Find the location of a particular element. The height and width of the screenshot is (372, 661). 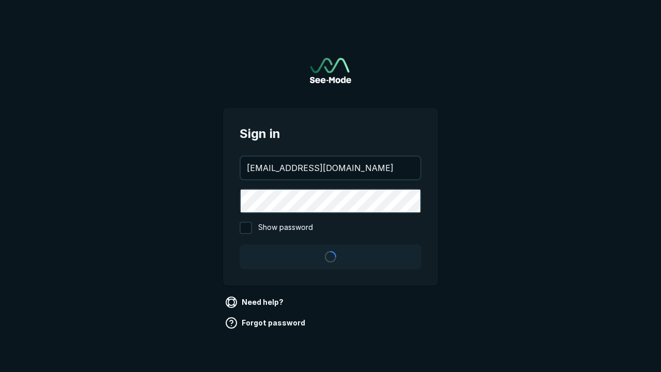

span: Sign in is located at coordinates (330, 134).